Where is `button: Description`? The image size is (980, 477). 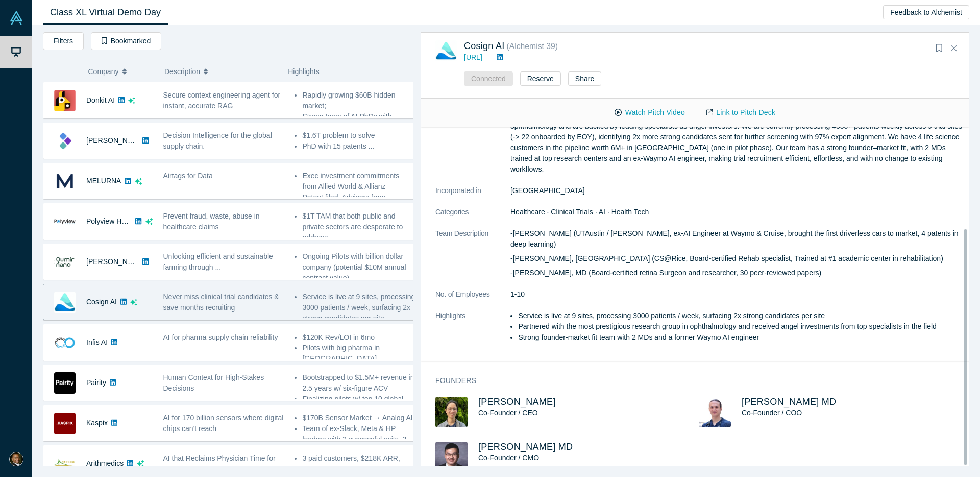 button: Description is located at coordinates (221, 71).